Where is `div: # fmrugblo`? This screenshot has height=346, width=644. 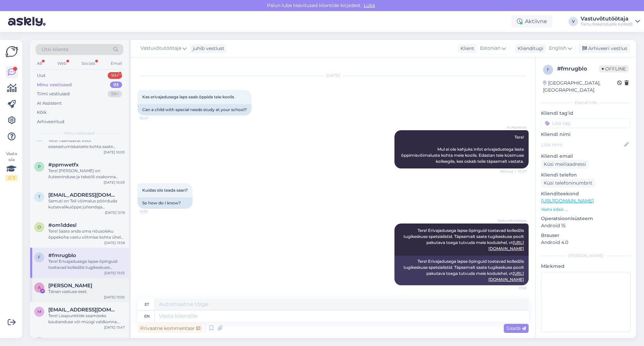 div: # fmrugblo is located at coordinates (578, 69).